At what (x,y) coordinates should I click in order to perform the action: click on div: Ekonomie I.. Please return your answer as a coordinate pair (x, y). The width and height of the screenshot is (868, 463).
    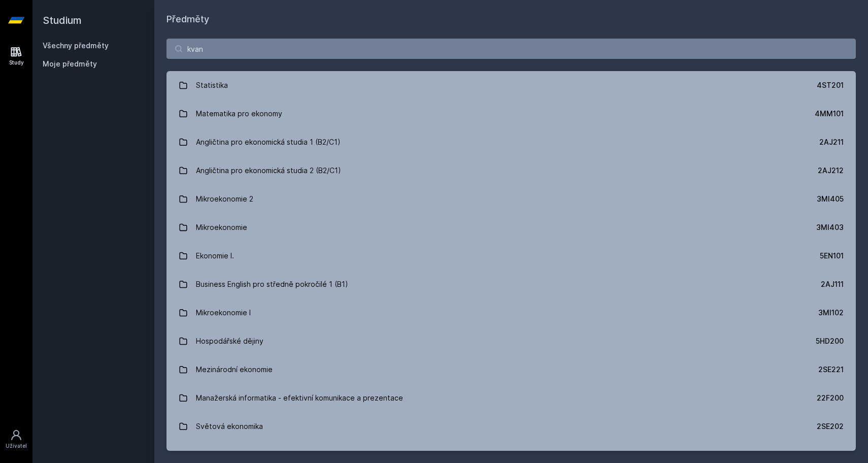
    Looking at the image, I should click on (215, 256).